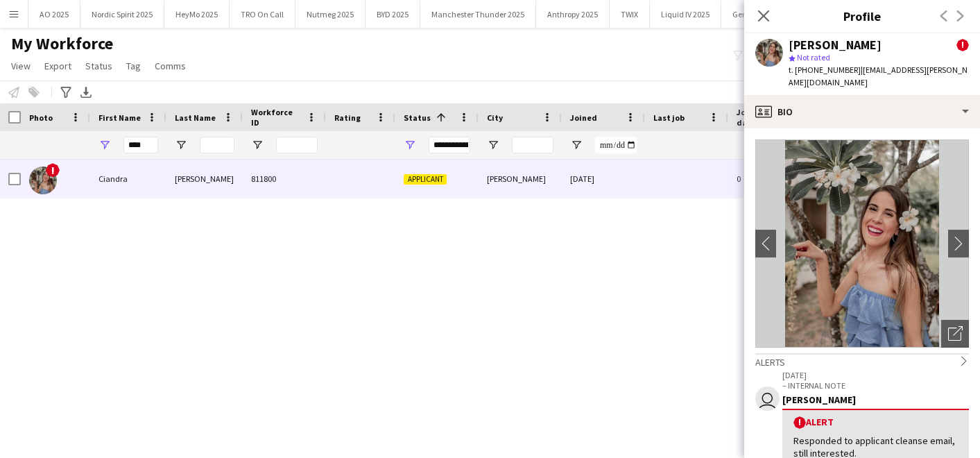 The image size is (980, 458). Describe the element at coordinates (330, 14) in the screenshot. I see `button: Nutmeg 2025` at that location.